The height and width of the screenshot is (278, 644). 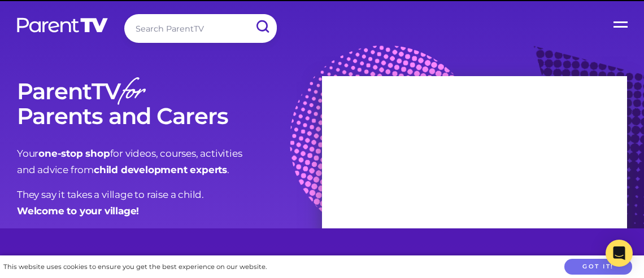 I want to click on input: Submit, so click(x=262, y=27).